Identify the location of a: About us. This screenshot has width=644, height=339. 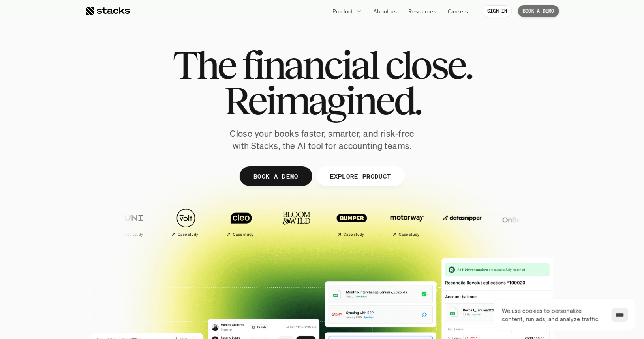
(385, 11).